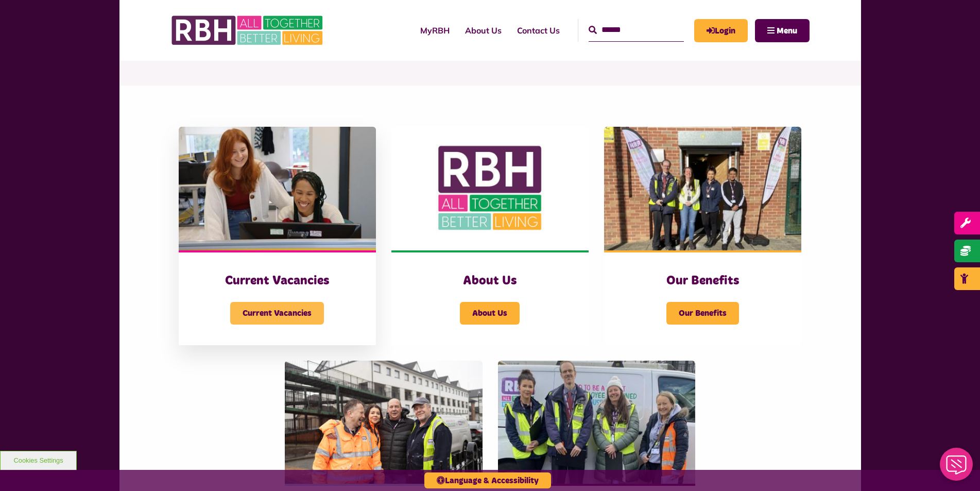 This screenshot has height=491, width=980. I want to click on button: Language & Accessibility, so click(488, 480).